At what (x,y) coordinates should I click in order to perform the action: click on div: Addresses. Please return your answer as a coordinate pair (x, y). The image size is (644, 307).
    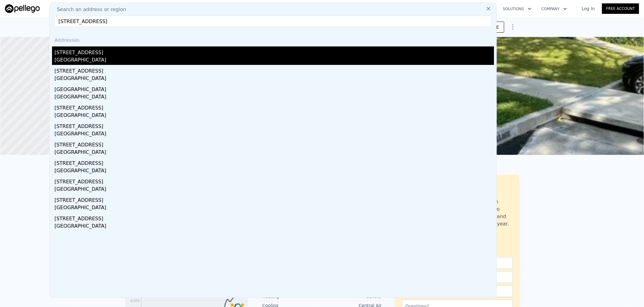
    Looking at the image, I should click on (273, 39).